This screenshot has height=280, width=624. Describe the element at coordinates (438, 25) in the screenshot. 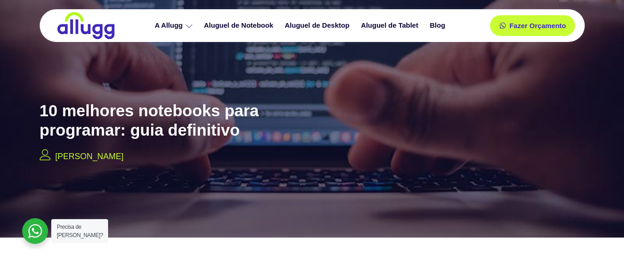

I see `a: Blog` at that location.